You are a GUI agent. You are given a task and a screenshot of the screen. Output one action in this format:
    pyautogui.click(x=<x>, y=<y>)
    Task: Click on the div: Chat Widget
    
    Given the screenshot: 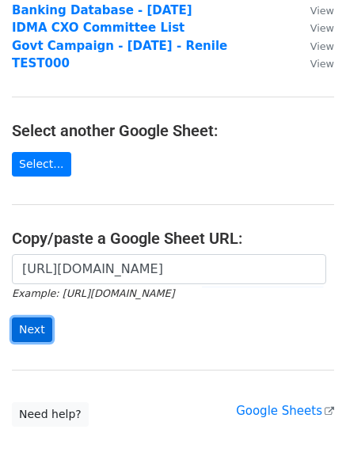 What is the action you would take?
    pyautogui.click(x=306, y=418)
    